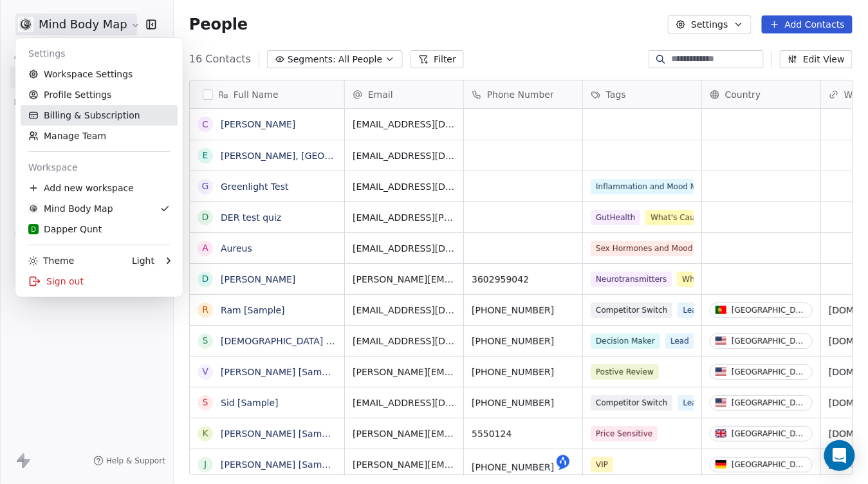 The height and width of the screenshot is (484, 868). I want to click on div: Sign out, so click(99, 281).